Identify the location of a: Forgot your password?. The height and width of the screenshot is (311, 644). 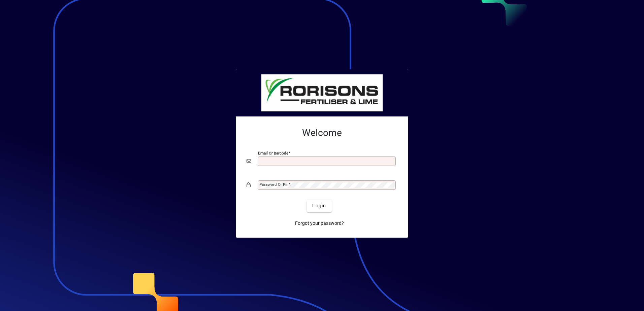
(319, 223).